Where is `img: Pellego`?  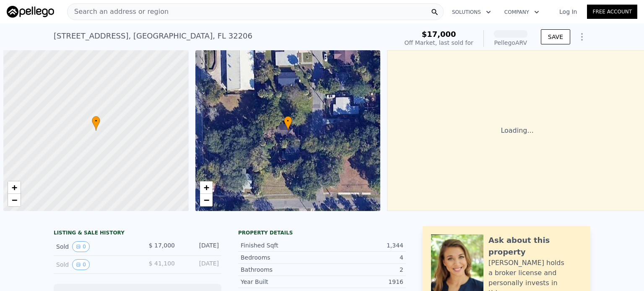
img: Pellego is located at coordinates (30, 12).